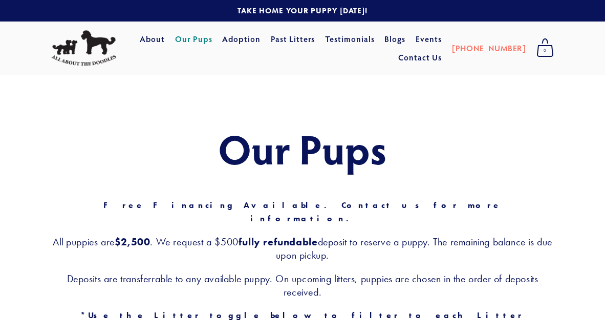 The width and height of the screenshot is (605, 335). Describe the element at coordinates (428, 39) in the screenshot. I see `a: Events` at that location.